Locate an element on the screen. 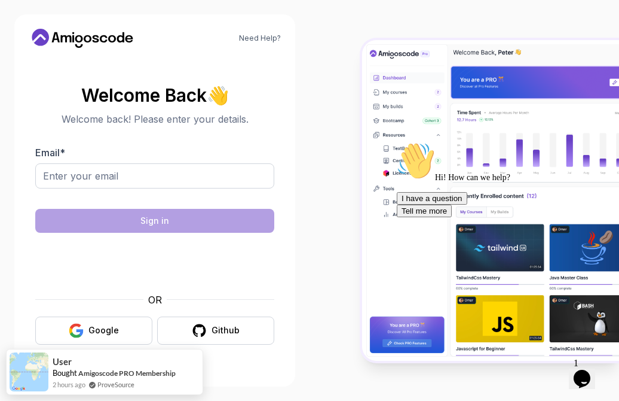  a: Amigoscode PRO Membership is located at coordinates (127, 372).